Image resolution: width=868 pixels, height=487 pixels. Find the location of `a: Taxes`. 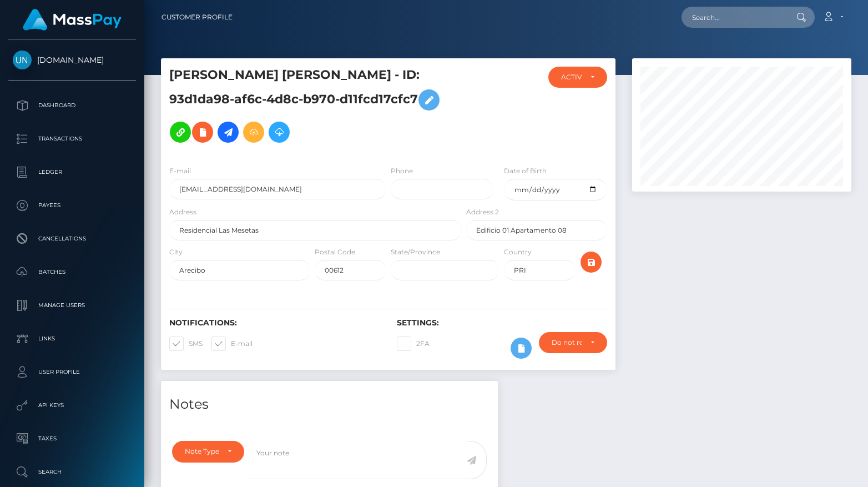

a: Taxes is located at coordinates (72, 439).